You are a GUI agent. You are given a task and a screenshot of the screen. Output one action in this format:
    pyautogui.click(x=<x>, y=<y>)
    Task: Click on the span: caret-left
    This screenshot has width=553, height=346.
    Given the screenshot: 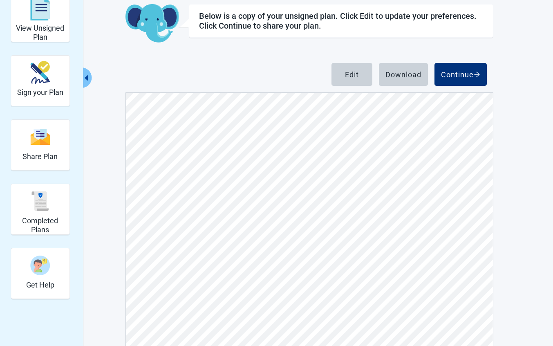 What is the action you would take?
    pyautogui.click(x=86, y=78)
    